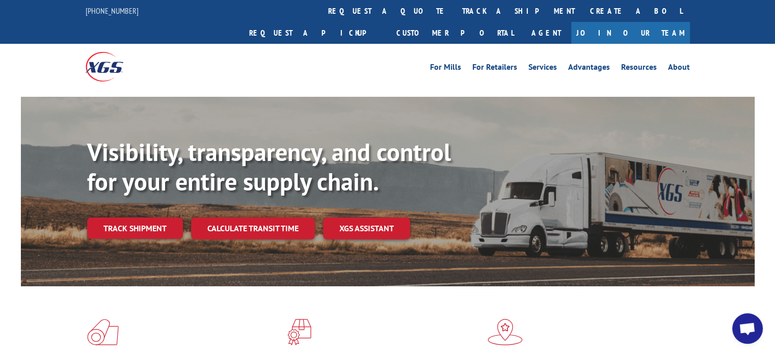 This screenshot has width=775, height=354. Describe the element at coordinates (542, 69) in the screenshot. I see `a: Services` at that location.